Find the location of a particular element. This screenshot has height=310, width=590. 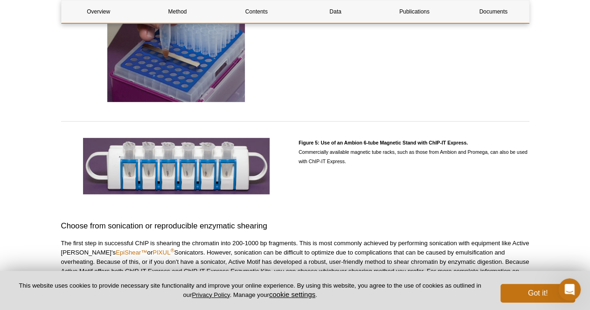

p: The first step in successful ChIP is shearing the chromatin into 200-1000 bp fragments. This is m... is located at coordinates (295, 262).